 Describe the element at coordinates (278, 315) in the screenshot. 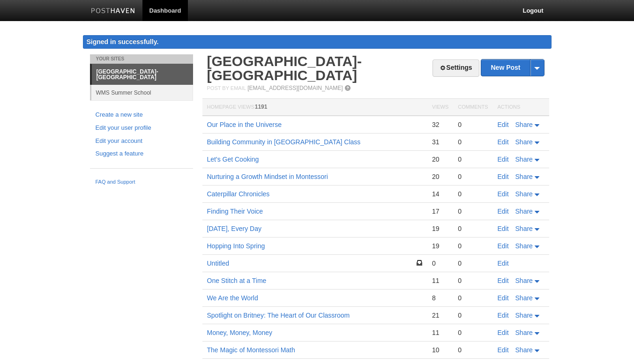

I see `a: Spotlight on Britney: The Heart of Our Classroom` at that location.